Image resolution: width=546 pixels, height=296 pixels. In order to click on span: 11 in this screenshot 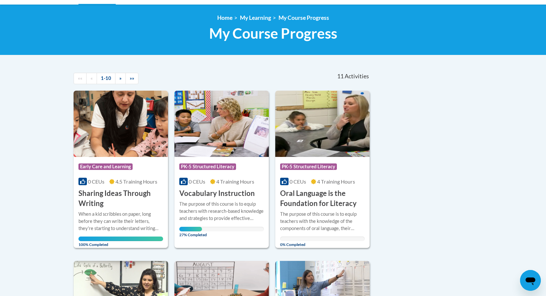, I will do `click(341, 76)`.